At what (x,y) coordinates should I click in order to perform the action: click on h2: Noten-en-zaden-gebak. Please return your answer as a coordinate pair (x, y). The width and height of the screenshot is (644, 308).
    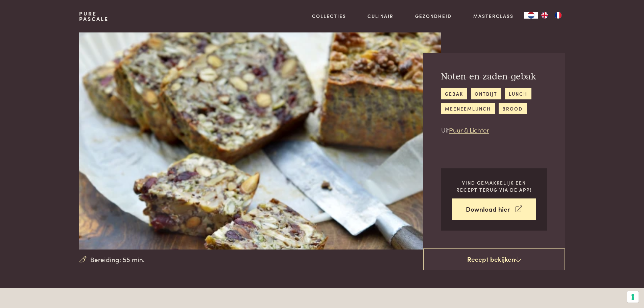
    Looking at the image, I should click on (494, 77).